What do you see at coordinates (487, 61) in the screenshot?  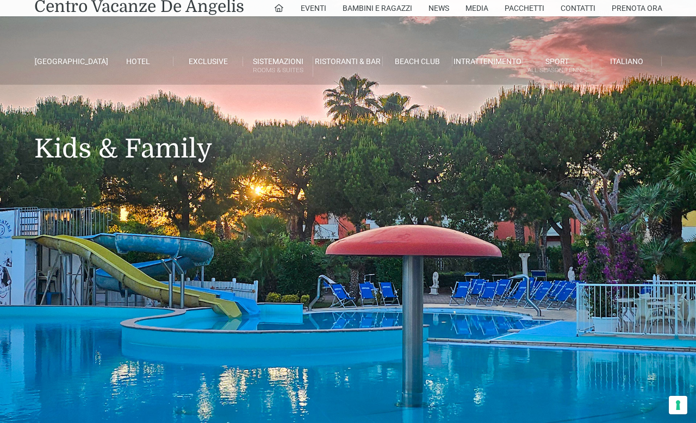 I see `a: Intrattenimento` at bounding box center [487, 61].